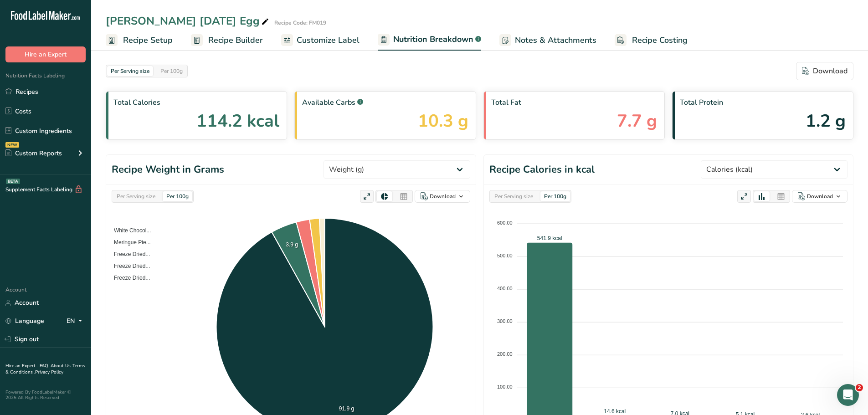 The height and width of the screenshot is (415, 868). What do you see at coordinates (825, 121) in the screenshot?
I see `span: 1.2 g` at bounding box center [825, 121].